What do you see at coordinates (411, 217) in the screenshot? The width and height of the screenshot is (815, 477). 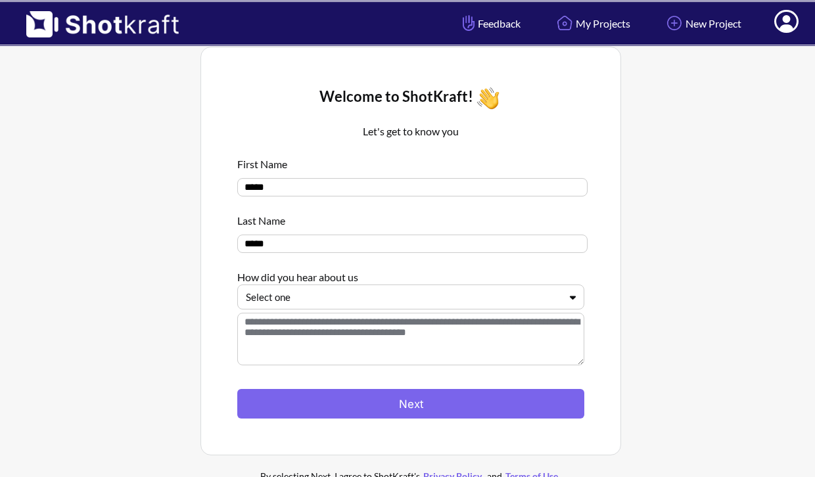 I see `div: Last Name` at bounding box center [411, 217].